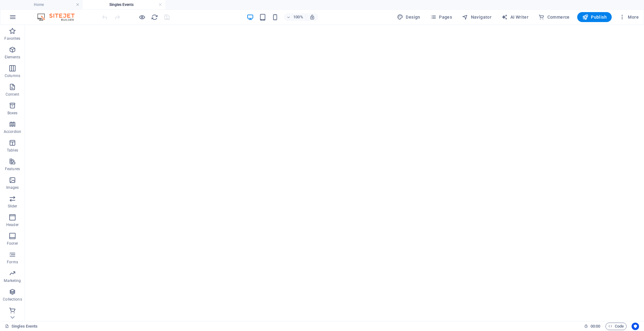  Describe the element at coordinates (408, 17) in the screenshot. I see `span: Design` at that location.